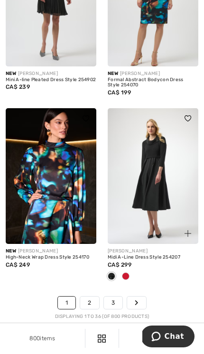  I want to click on div: Black, so click(111, 277).